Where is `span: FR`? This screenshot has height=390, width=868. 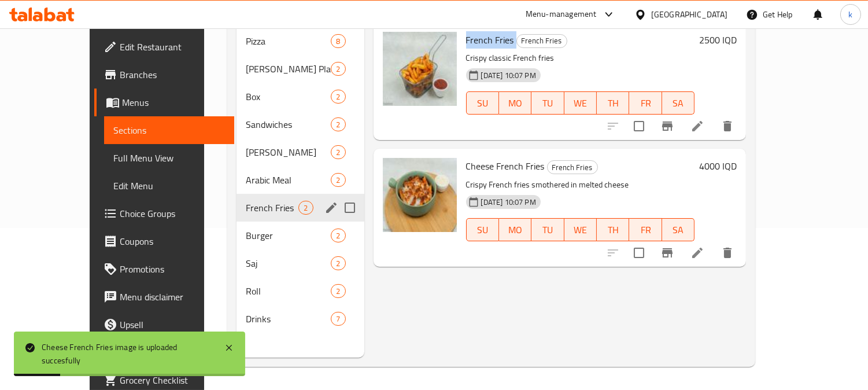 span: FR is located at coordinates (646, 230).